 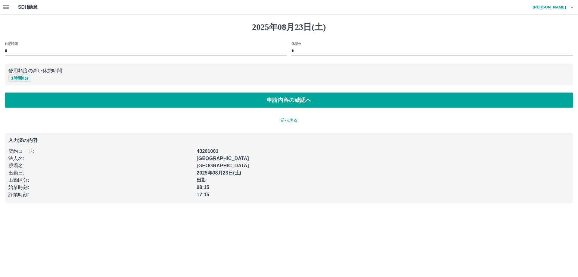 I want to click on b: 2025年08月23日(土), so click(x=219, y=173).